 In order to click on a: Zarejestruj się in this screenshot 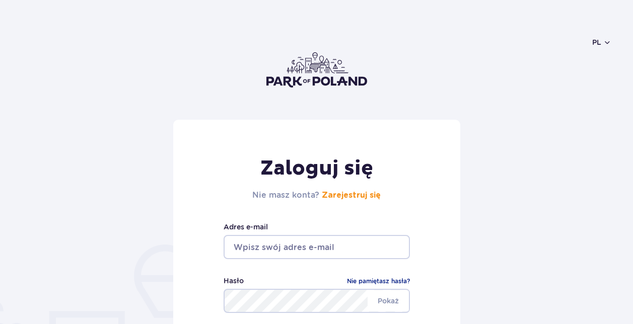, I will do `click(351, 195)`.